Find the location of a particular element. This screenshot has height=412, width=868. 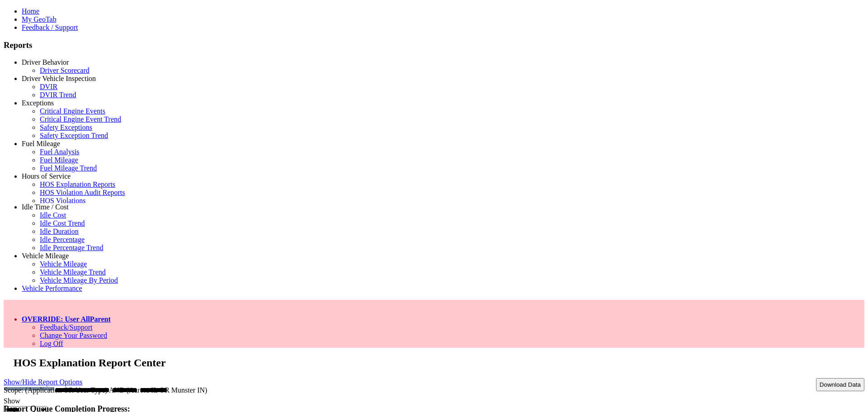

a: Hours of Service is located at coordinates (46, 176).